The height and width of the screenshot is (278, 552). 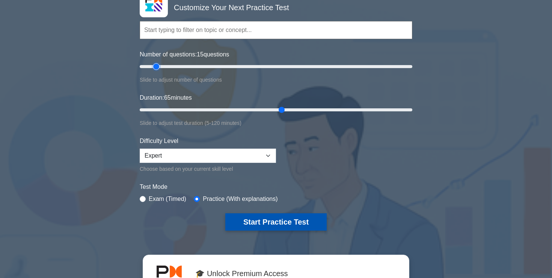 What do you see at coordinates (159, 141) in the screenshot?
I see `label: Difficulty Level` at bounding box center [159, 141].